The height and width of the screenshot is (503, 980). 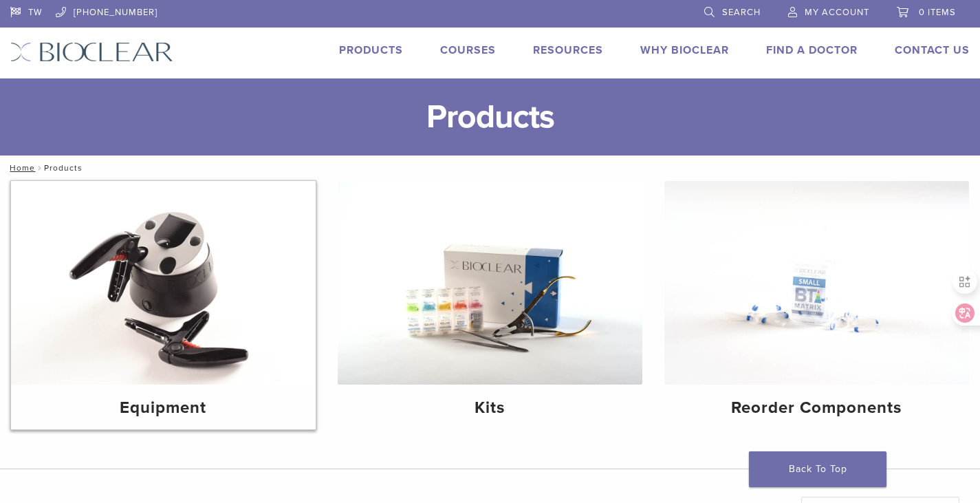 I want to click on h4: Reorder Components, so click(x=817, y=408).